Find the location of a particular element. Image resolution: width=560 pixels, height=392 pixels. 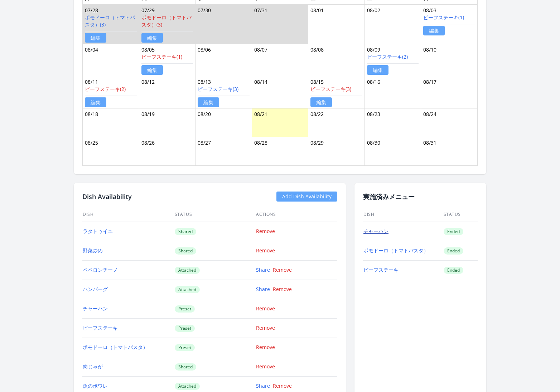

td: 08/10 is located at coordinates (449, 60).